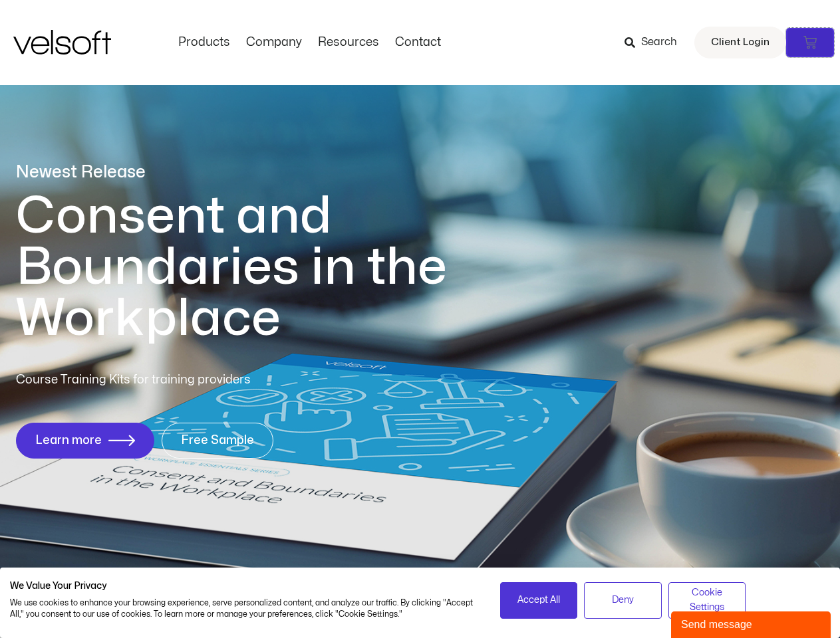 This screenshot has width=840, height=638. I want to click on p: Newest Release, so click(258, 172).